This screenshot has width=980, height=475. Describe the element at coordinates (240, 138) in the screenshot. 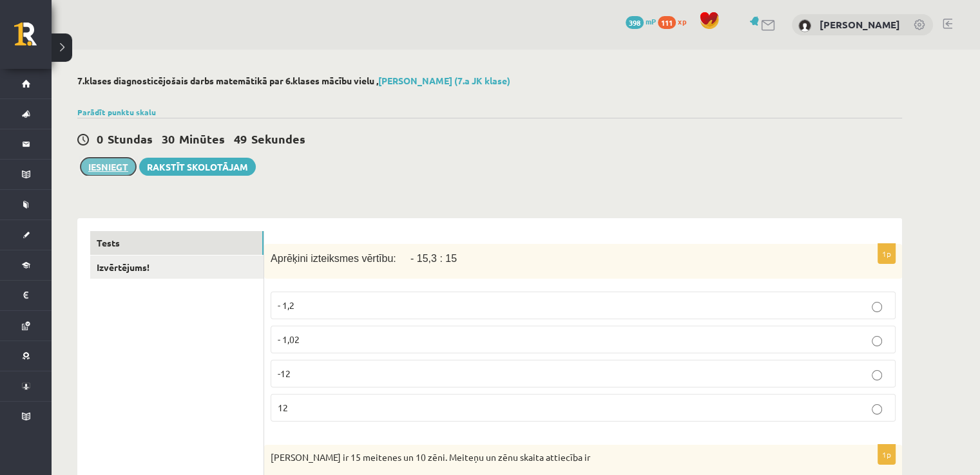

I see `span: 49` at that location.